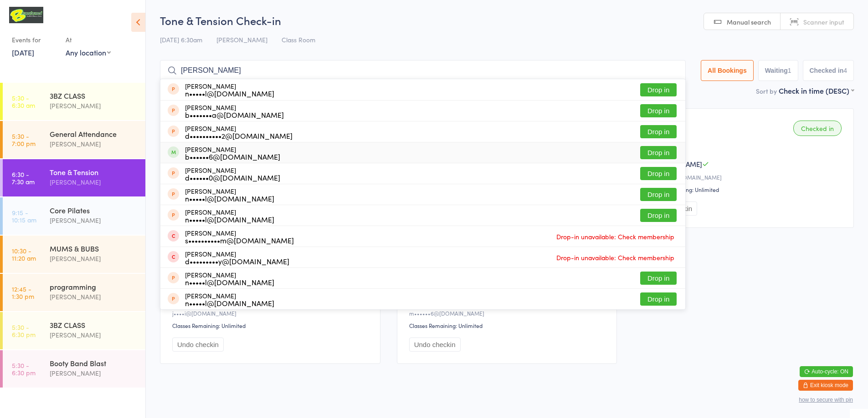 This screenshot has height=418, width=868. I want to click on span: Class Room, so click(298, 40).